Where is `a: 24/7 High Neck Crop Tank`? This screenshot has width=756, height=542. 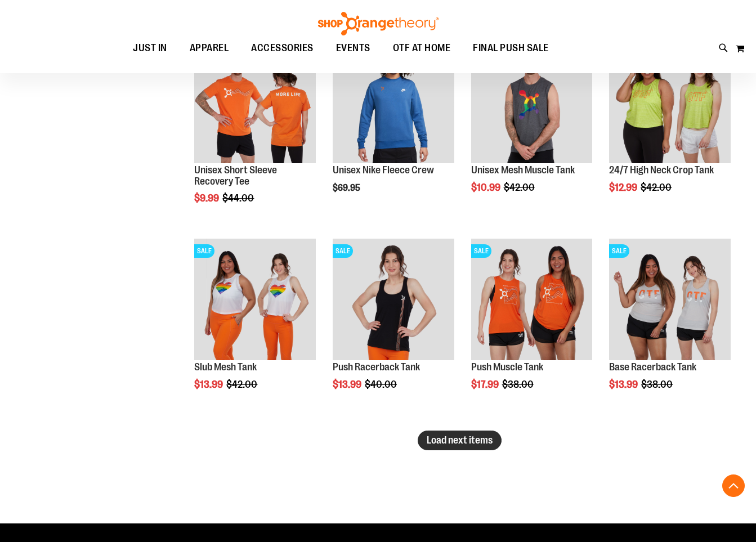 a: 24/7 High Neck Crop Tank is located at coordinates (662, 170).